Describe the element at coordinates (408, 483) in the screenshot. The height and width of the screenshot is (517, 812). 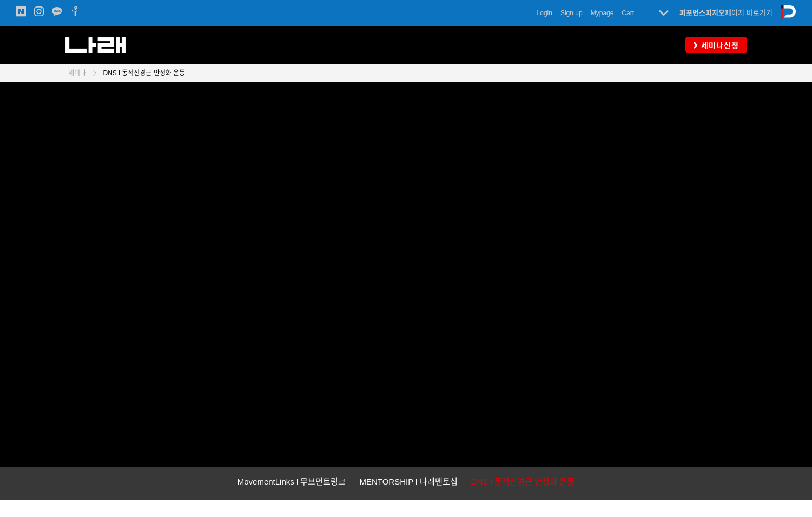
I see `a: MENTORSHIP l 나래멘토십` at that location.